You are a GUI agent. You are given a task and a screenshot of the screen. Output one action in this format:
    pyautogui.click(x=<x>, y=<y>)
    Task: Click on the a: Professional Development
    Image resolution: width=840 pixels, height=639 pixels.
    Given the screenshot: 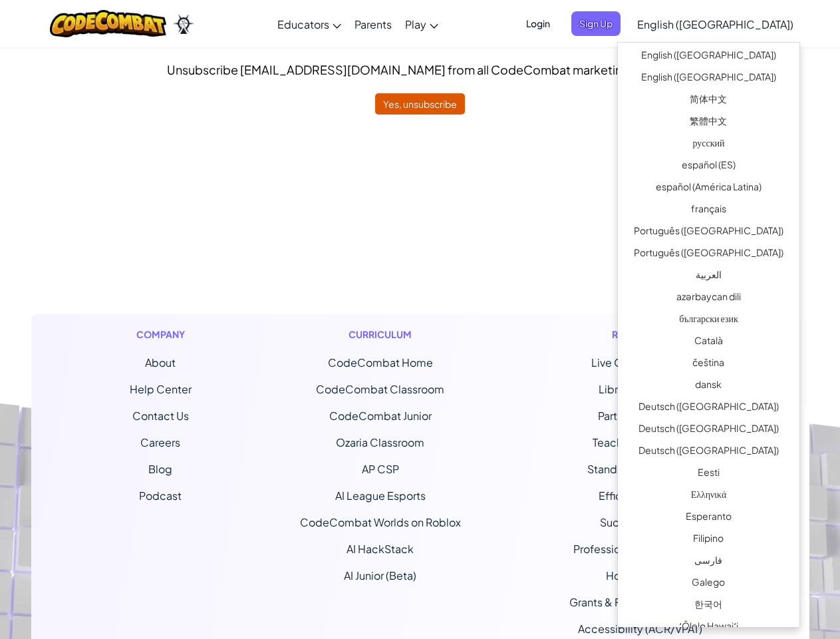 What is the action you would take?
    pyautogui.click(x=640, y=548)
    